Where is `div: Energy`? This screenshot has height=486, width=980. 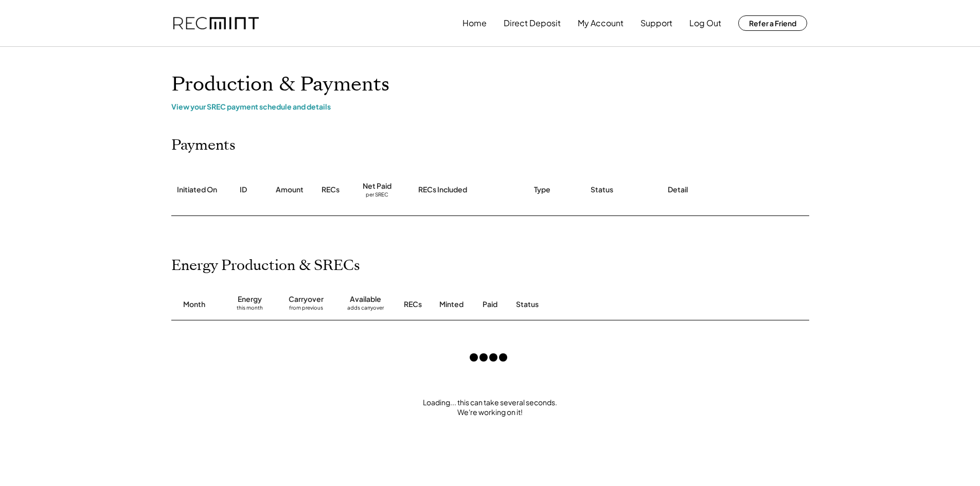 div: Energy is located at coordinates (250, 300).